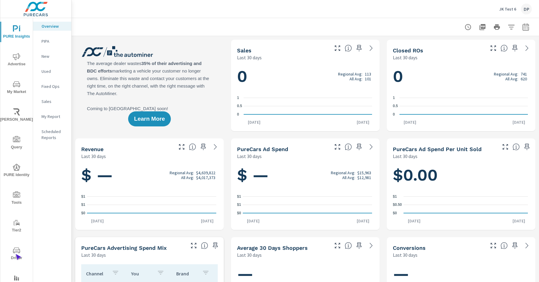  Describe the element at coordinates (272, 248) in the screenshot. I see `h5: Average 30 Days Shoppers` at that location.